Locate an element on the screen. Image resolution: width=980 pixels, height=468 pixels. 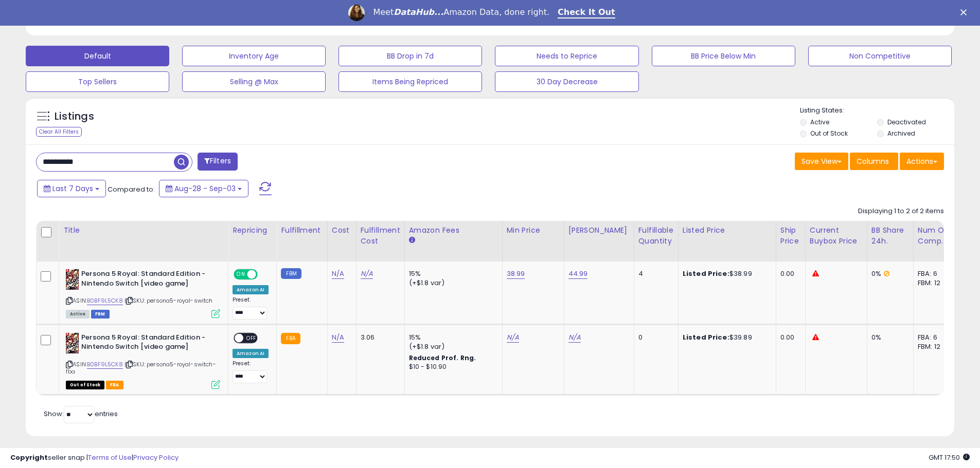
div: Current Buybox Price is located at coordinates (836, 236).